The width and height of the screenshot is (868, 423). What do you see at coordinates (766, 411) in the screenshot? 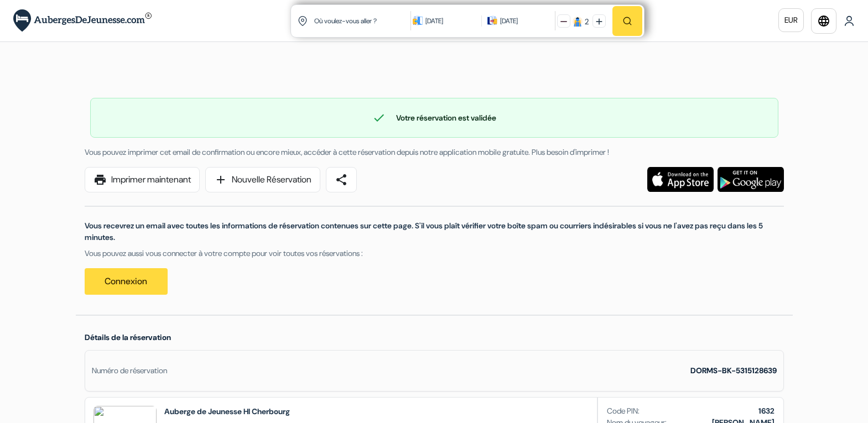
I see `b: 1632` at bounding box center [766, 411].